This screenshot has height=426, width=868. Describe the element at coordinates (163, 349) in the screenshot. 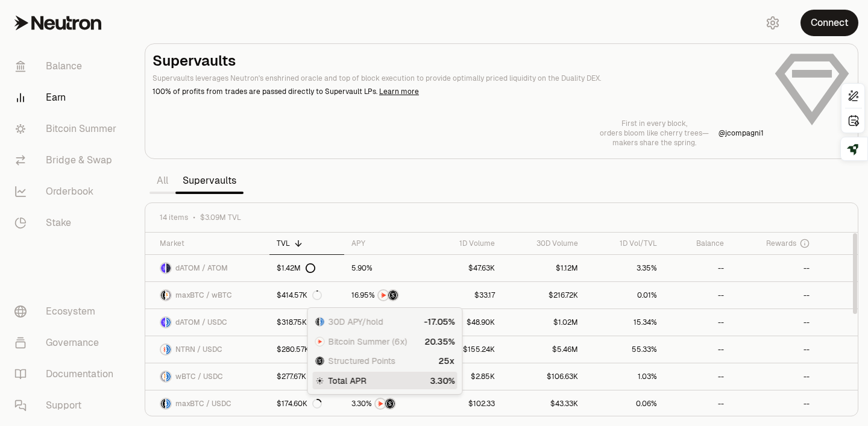

I see `img: NTRN Logo` at that location.